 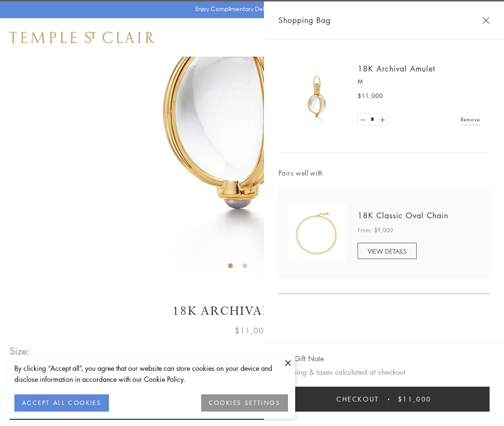 I want to click on span: Pairs well with, so click(x=383, y=173).